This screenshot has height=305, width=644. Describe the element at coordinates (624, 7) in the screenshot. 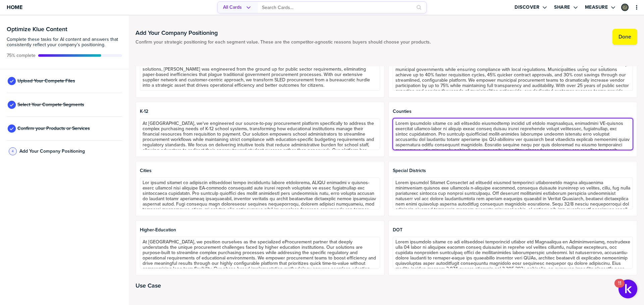

I see `img: c65fcb38e18d704d0d21245db2ff7be0-sml.png` at that location.